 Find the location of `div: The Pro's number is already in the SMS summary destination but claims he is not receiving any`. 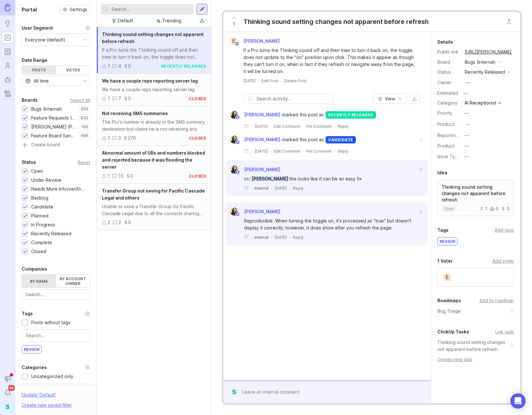

div: The Pro's number is already in the SMS summary destination but claims he is not receiving any is located at coordinates (154, 126).